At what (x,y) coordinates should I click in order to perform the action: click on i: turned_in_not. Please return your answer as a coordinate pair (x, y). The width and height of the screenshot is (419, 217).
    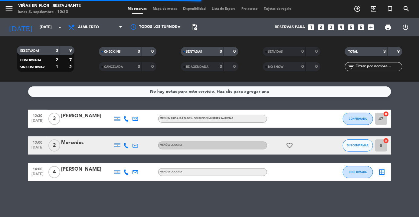
    Looking at the image, I should click on (390, 9).